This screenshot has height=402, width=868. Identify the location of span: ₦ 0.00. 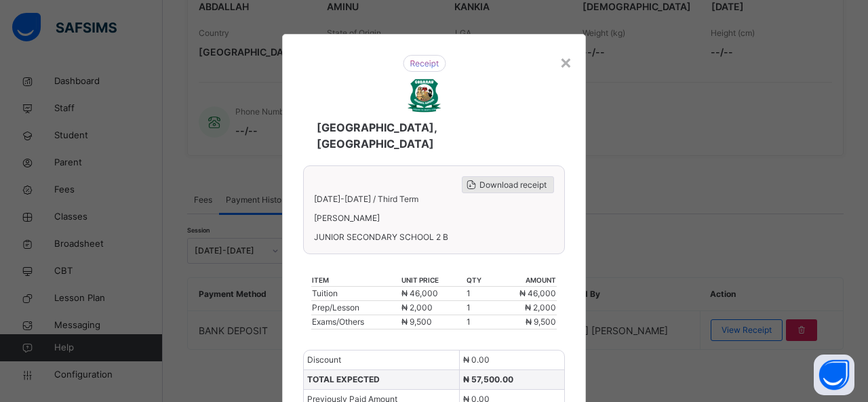
(476, 359).